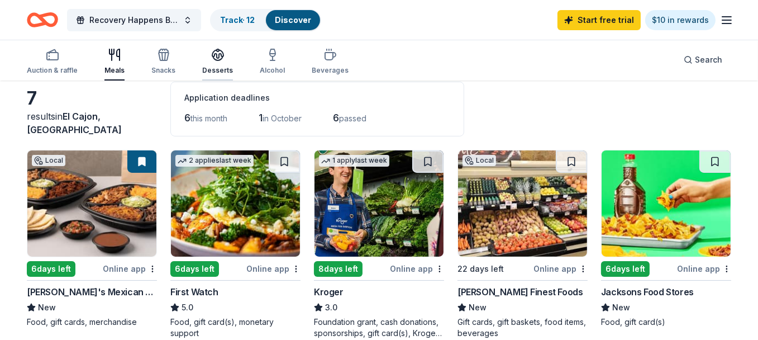 The width and height of the screenshot is (758, 340). Describe the element at coordinates (666, 322) in the screenshot. I see `div: Food, gift card(s)` at that location.